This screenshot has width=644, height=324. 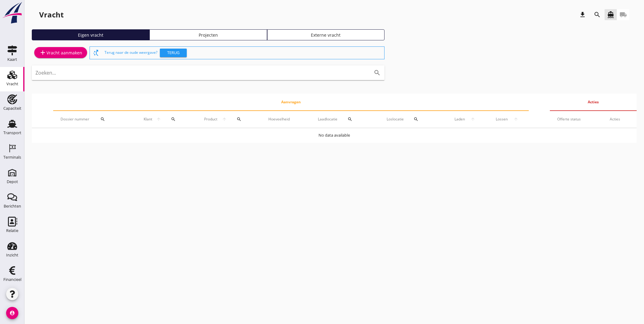 What do you see at coordinates (94, 119) in the screenshot?
I see `div: Dossier nummer` at bounding box center [94, 119].